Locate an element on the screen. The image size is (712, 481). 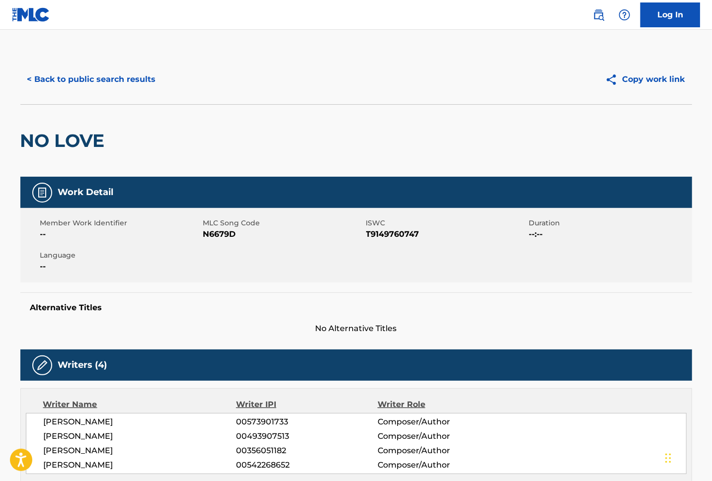
div: Writer Name is located at coordinates (140, 405).